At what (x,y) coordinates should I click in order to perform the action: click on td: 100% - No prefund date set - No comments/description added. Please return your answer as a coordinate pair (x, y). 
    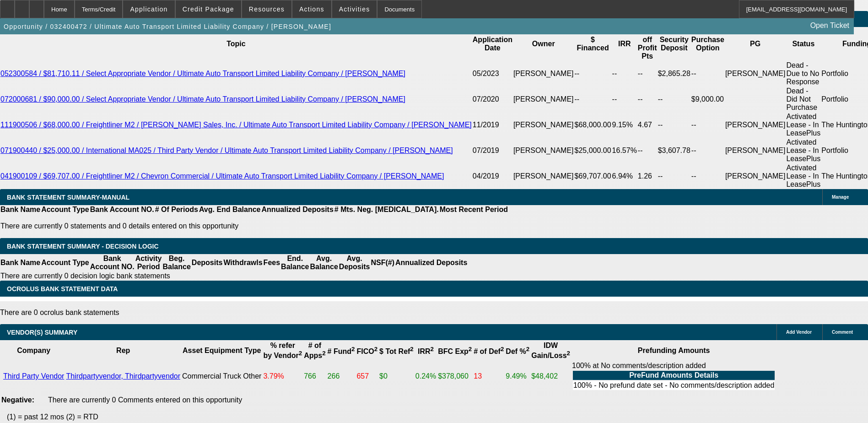
    Looking at the image, I should click on (673, 385).